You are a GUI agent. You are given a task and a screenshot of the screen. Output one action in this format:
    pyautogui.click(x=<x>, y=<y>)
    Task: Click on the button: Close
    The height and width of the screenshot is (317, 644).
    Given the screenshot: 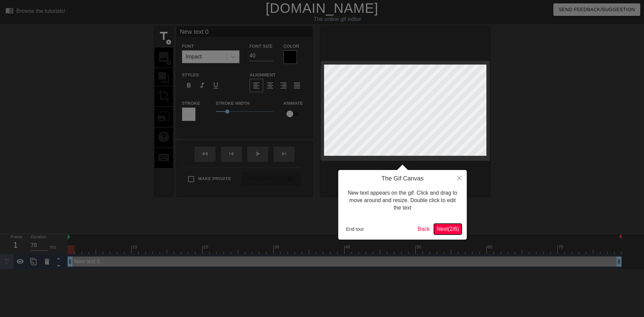 What is the action you would take?
    pyautogui.click(x=459, y=178)
    